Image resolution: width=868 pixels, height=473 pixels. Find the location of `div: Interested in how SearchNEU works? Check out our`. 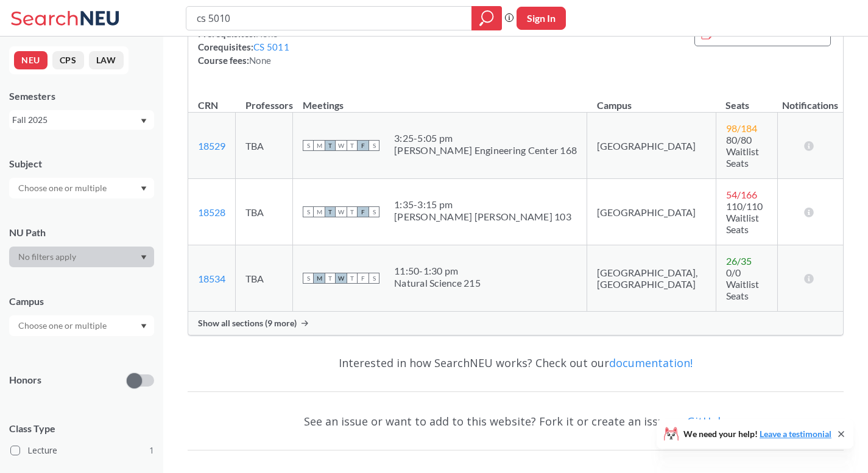

div: Interested in how SearchNEU works? Check out our is located at coordinates (515, 363).